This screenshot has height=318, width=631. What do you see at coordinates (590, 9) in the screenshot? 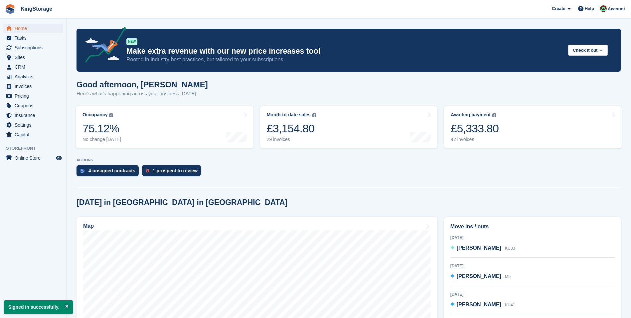
I see `span: Help` at bounding box center [590, 9].